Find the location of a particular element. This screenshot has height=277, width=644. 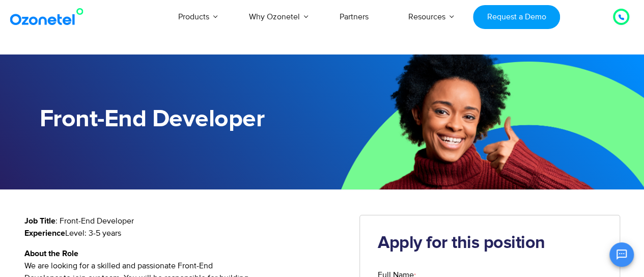

button: Open chat is located at coordinates (621, 254).